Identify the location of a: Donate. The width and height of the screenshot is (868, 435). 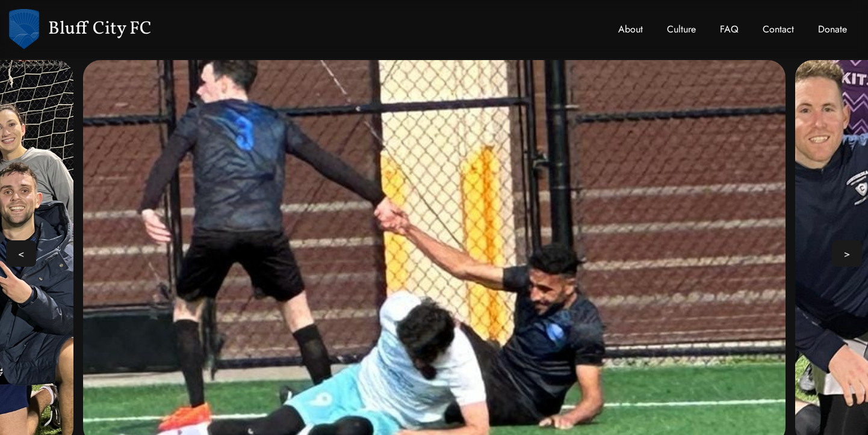
(832, 29).